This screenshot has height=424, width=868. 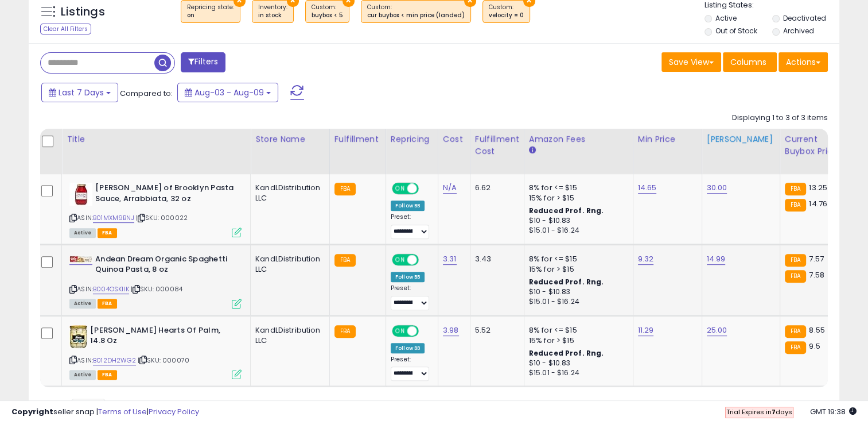 What do you see at coordinates (165, 266) in the screenshot?
I see `b: Andean Dream Organic Spaghetti Quinoa Pasta, 8 oz` at bounding box center [165, 266].